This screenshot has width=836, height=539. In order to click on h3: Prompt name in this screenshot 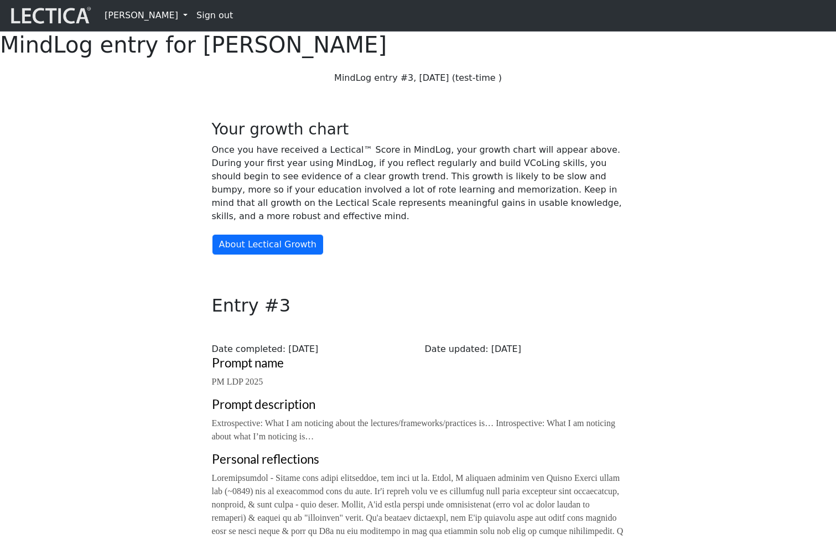, I will do `click(418, 363)`.